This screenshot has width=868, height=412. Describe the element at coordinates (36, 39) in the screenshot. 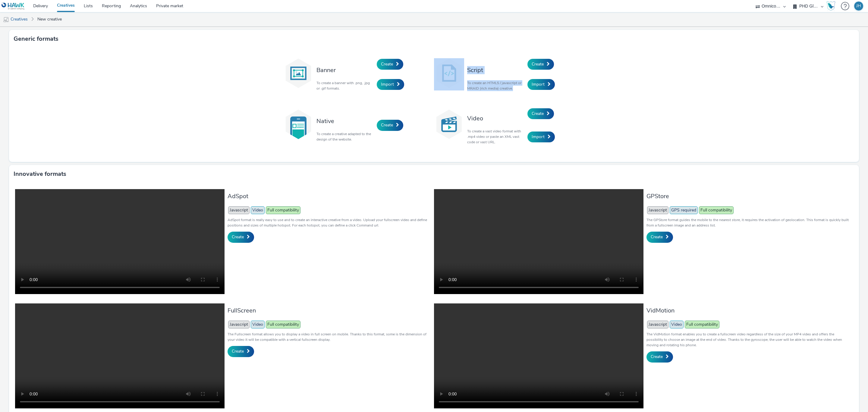

I see `h3: Generic formats` at that location.